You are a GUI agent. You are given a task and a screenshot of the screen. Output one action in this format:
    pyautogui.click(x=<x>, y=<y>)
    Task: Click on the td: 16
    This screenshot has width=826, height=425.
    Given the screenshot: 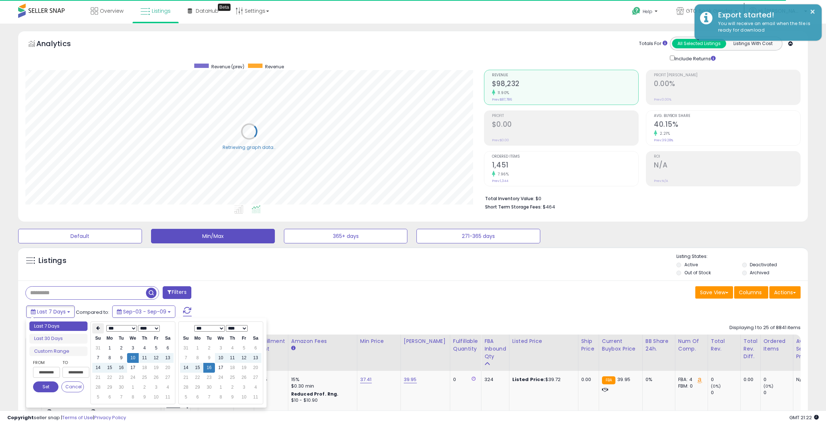 What is the action you would take?
    pyautogui.click(x=209, y=367)
    